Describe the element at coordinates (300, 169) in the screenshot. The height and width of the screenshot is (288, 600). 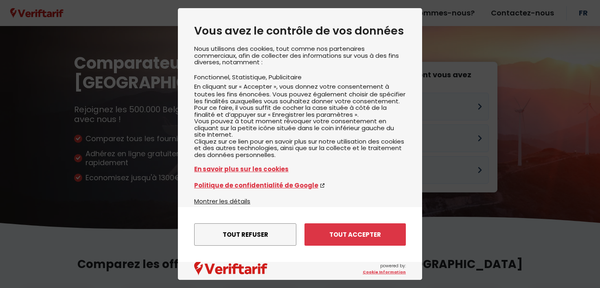
I see `a: En savoir plus sur les cookies` at that location.